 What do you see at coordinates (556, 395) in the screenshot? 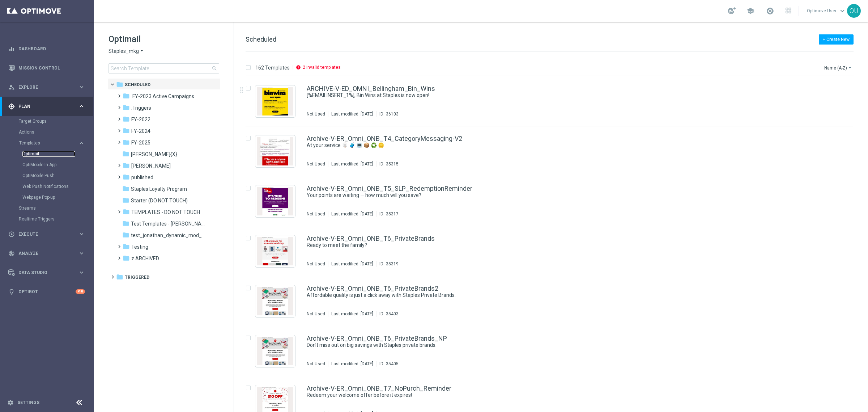
I see `a: Redeem your welcome offer before it expires!` at bounding box center [556, 395].